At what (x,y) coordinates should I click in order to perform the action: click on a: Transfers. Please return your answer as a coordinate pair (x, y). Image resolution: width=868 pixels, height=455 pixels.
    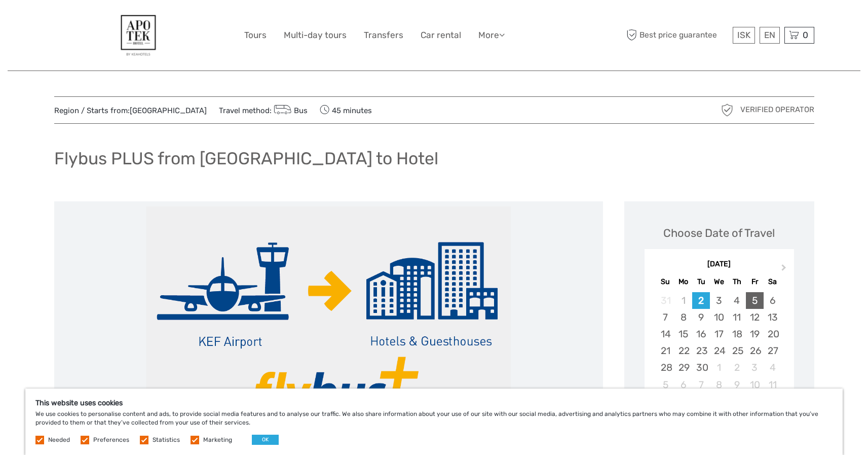
    Looking at the image, I should click on (384, 35).